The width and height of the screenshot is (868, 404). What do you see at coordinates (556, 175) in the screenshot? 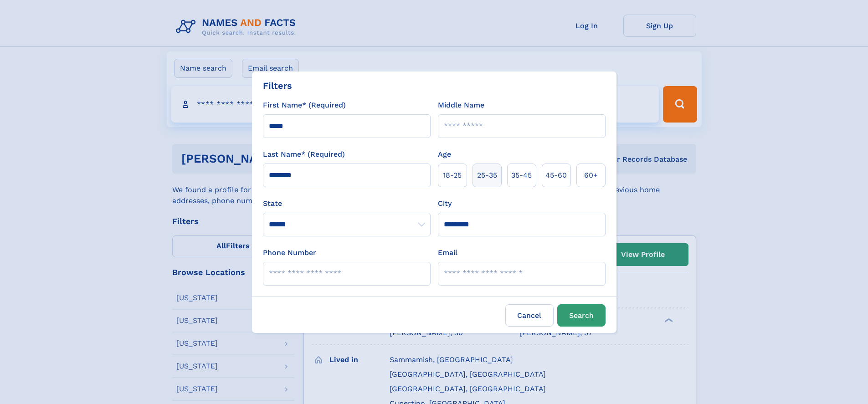
I see `span: 45‑60` at bounding box center [556, 175].